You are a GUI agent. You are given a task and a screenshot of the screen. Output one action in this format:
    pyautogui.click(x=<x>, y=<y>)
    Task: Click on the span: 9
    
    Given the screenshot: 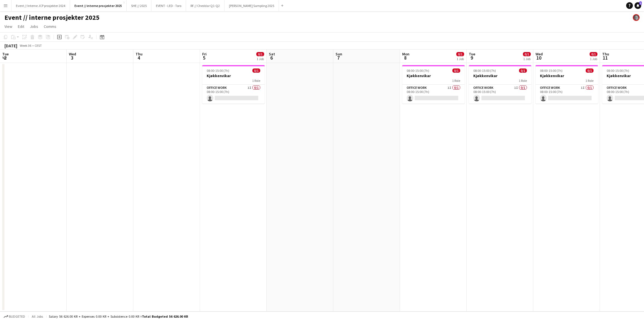 What is the action you would take?
    pyautogui.click(x=471, y=58)
    